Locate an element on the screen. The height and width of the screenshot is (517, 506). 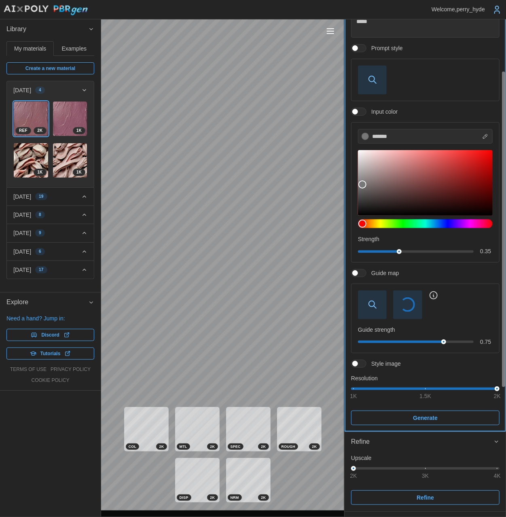
p: Guide strength is located at coordinates (425, 330).